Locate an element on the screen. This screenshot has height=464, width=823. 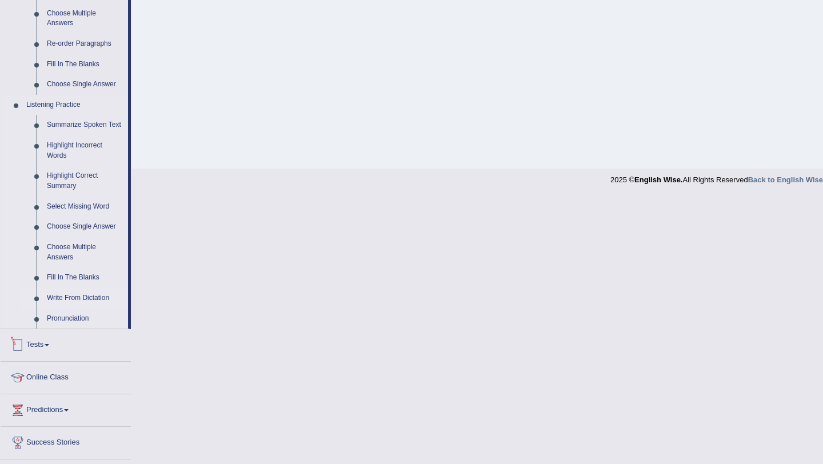
a: Online Class is located at coordinates (66, 376).